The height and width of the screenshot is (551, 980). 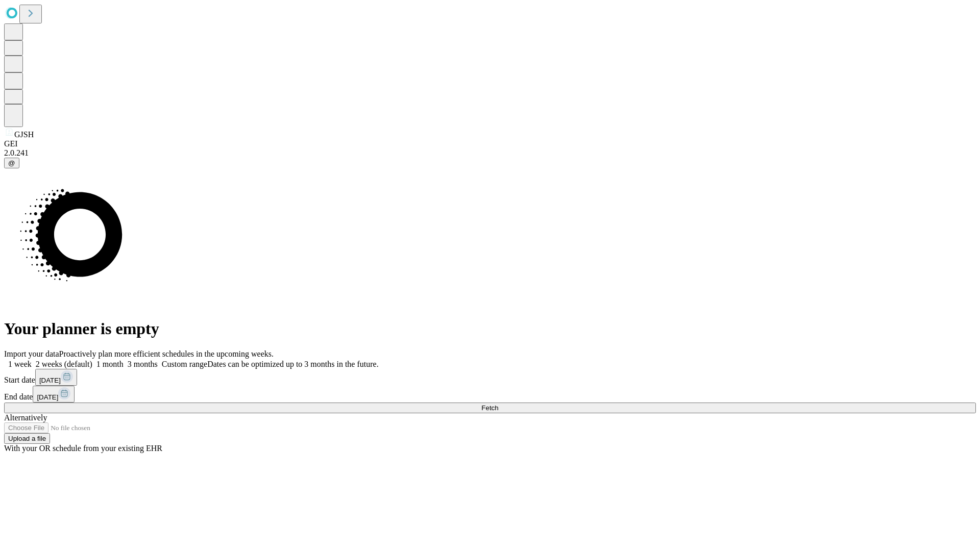 What do you see at coordinates (490, 407) in the screenshot?
I see `button: Fetch` at bounding box center [490, 407].